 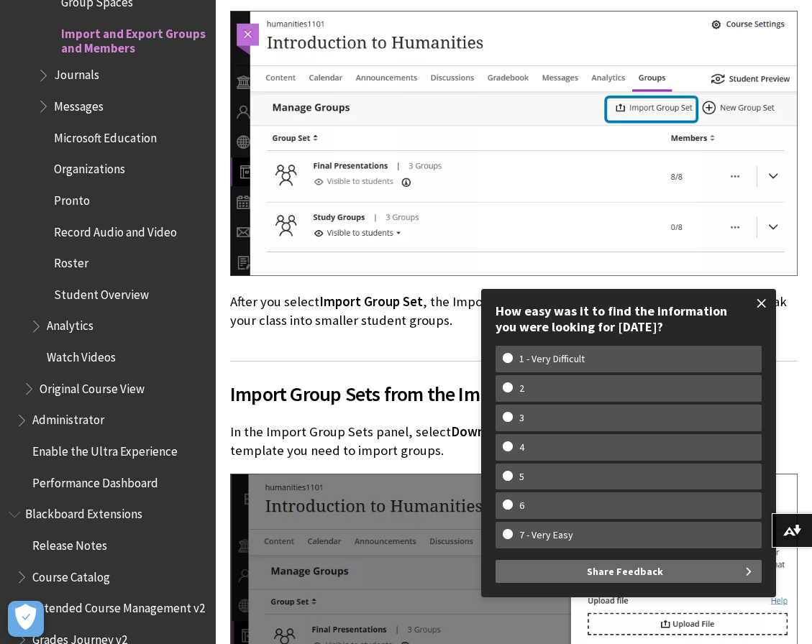 I want to click on w-span: 7 - Very Easy, so click(x=546, y=535).